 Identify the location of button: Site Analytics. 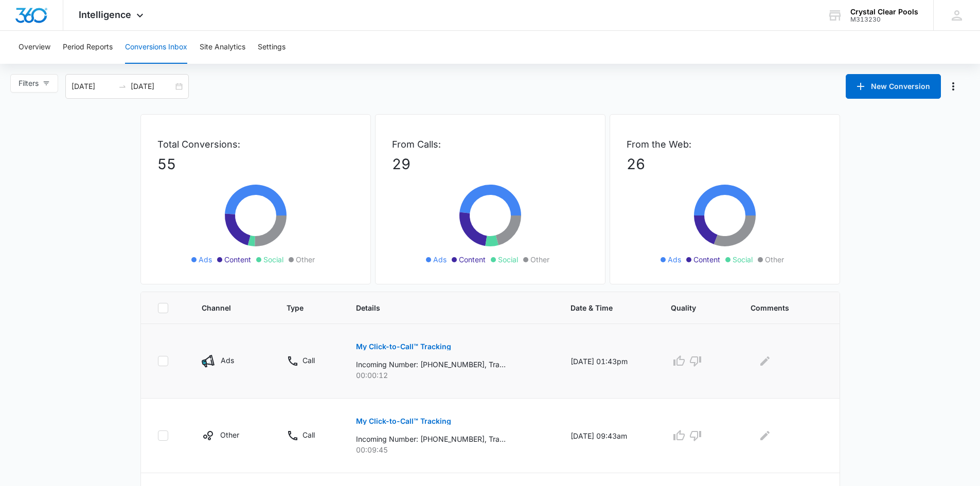
(222, 47).